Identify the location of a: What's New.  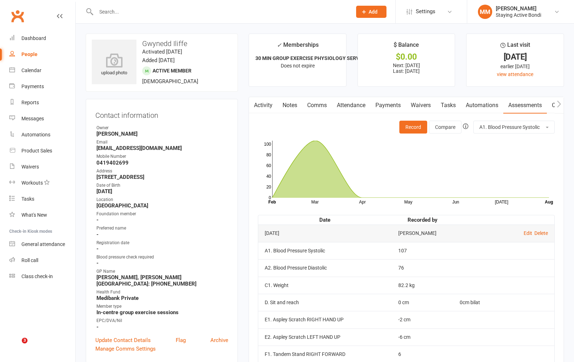
(42, 215).